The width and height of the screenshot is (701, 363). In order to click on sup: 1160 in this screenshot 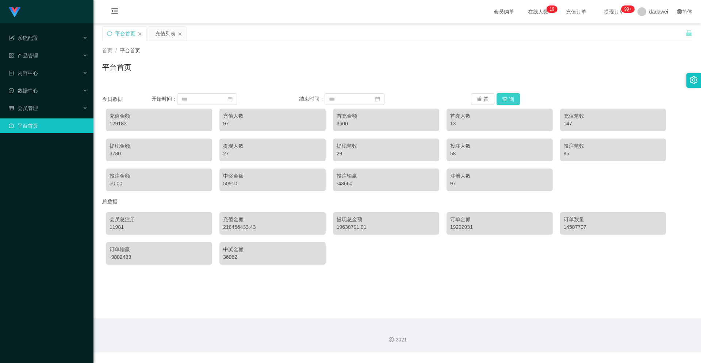, I will do `click(628, 9)`.